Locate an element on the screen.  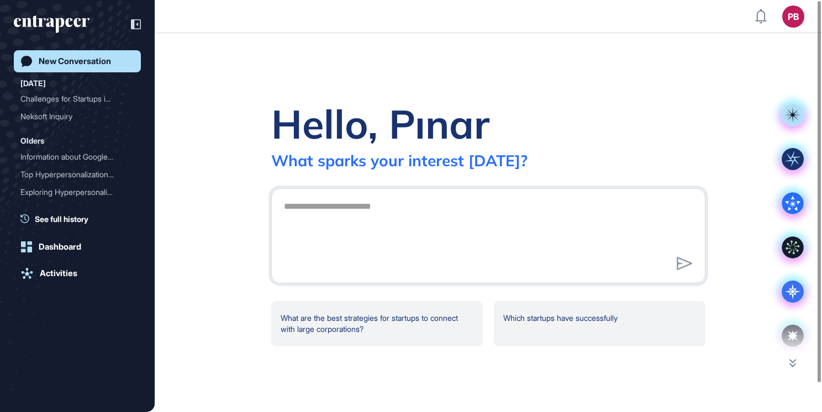
div: Activities is located at coordinates (59, 273).